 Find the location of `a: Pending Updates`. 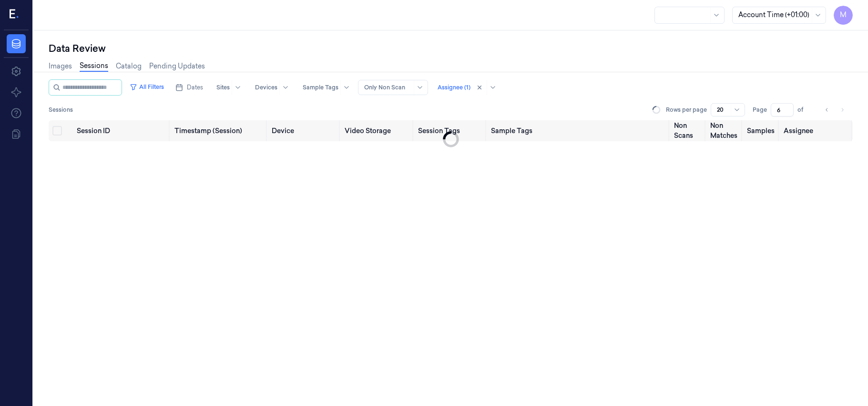

a: Pending Updates is located at coordinates (177, 66).